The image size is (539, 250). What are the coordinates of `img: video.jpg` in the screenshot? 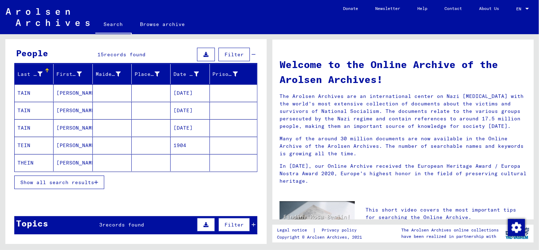 It's located at (317, 222).